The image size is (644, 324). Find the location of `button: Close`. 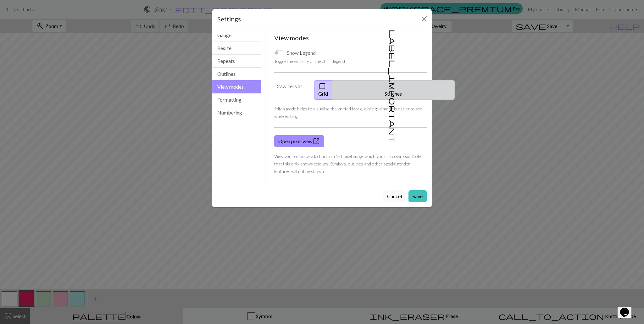

button: Close is located at coordinates (424, 19).